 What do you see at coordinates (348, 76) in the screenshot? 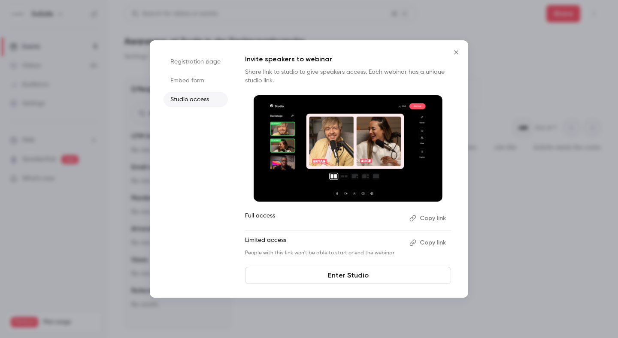
I see `p: Share link to studio to give speakers access. Each webinar has a unique studio link.` at bounding box center [348, 76].